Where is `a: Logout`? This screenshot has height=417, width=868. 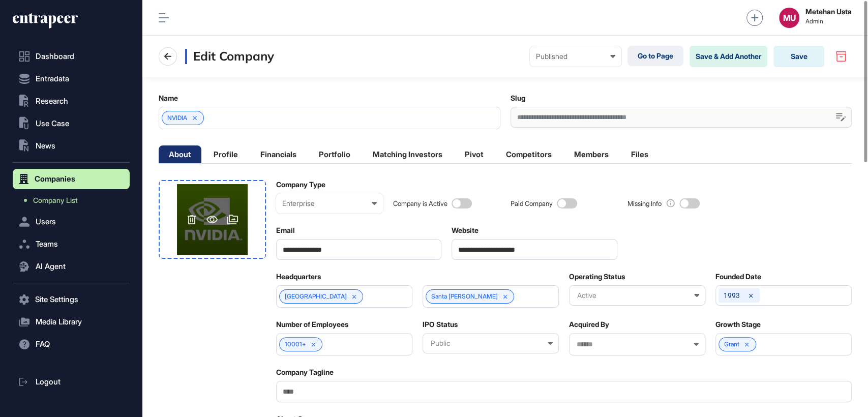 a: Logout is located at coordinates (71, 382).